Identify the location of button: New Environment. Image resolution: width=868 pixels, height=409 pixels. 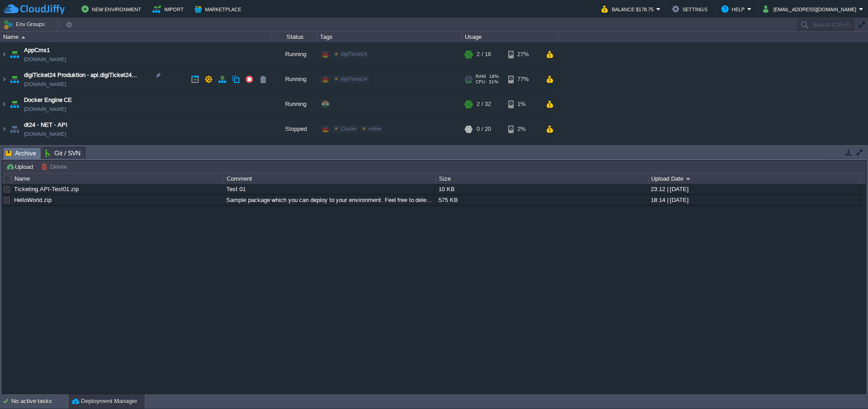
(113, 9).